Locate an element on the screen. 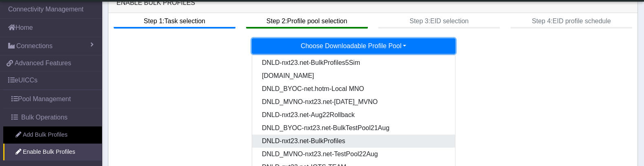 The width and height of the screenshot is (644, 166). button: DNLD-nxt23.net-Aug22Rollback is located at coordinates (354, 115).